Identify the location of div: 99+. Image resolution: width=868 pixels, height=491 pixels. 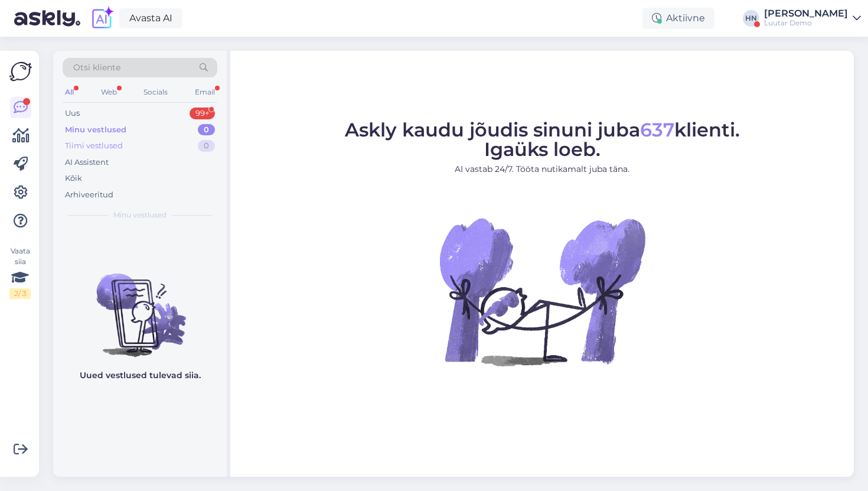
(202, 113).